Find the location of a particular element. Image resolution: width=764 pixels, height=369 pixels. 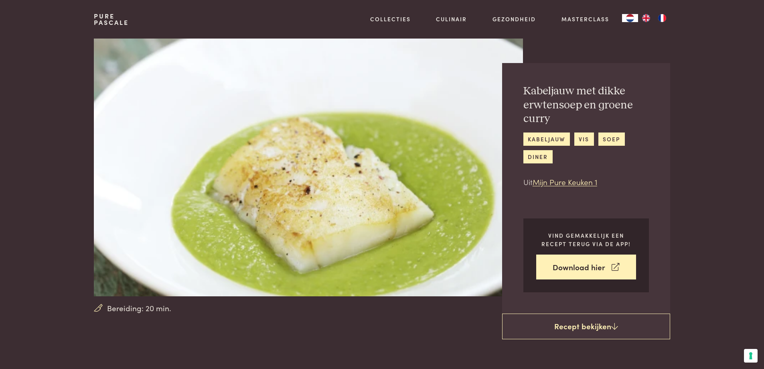

div: Language is located at coordinates (630, 18).